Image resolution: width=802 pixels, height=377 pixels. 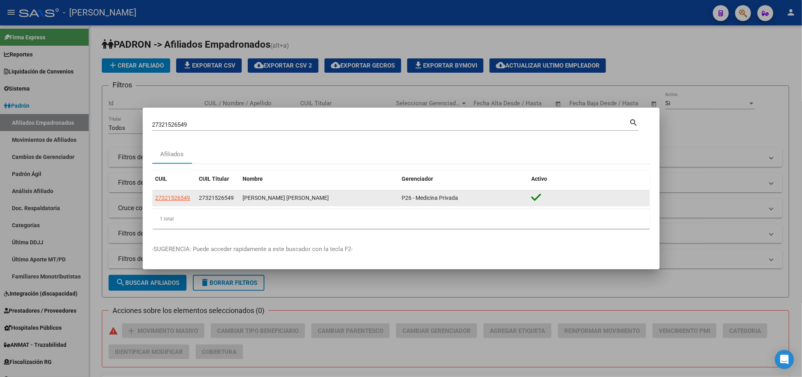 What do you see at coordinates (539, 179) in the screenshot?
I see `span: Activo` at bounding box center [539, 179].